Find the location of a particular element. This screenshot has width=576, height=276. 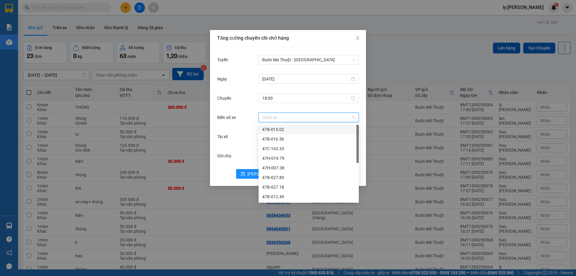

div: 47B-027.18 is located at coordinates (309, 187).